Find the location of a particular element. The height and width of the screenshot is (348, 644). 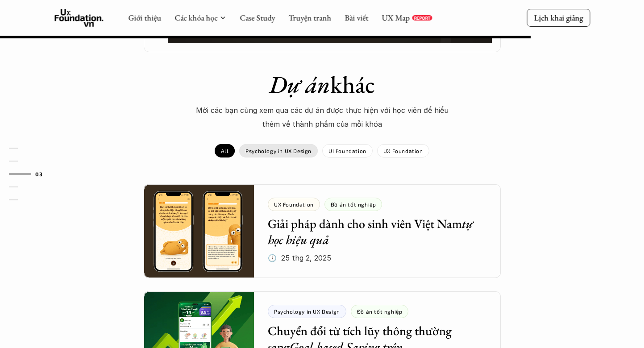

a: UX FoundationĐồ án tốt nghiệpGiải pháp dành cho sinh viên Việt Namtự học hiệu quả🕔 25 thg 2, 2025 is located at coordinates (322, 231).